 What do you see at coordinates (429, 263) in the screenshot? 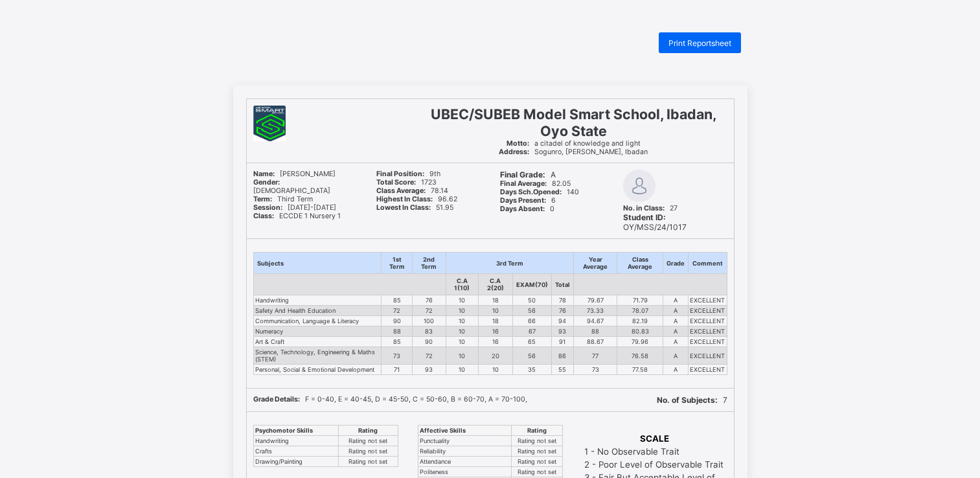
I see `th: 2nd Term` at bounding box center [429, 263].